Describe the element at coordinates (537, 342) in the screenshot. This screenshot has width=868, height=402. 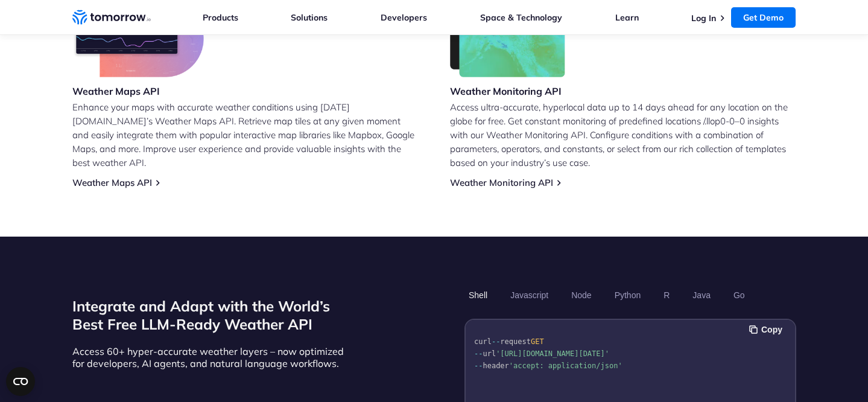
I see `span: GET` at that location.